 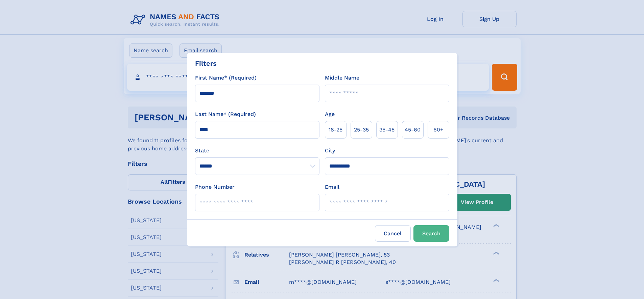 What do you see at coordinates (393, 234) in the screenshot?
I see `label: Cancel` at bounding box center [393, 234].